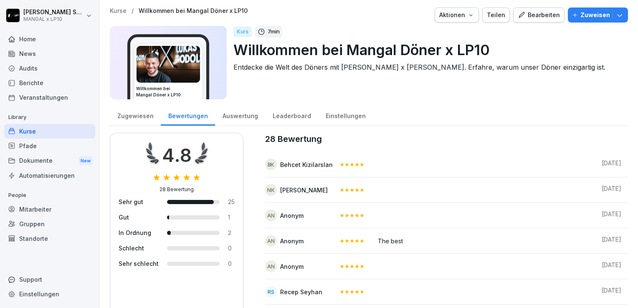  I want to click on div: Kurse, so click(50, 131).